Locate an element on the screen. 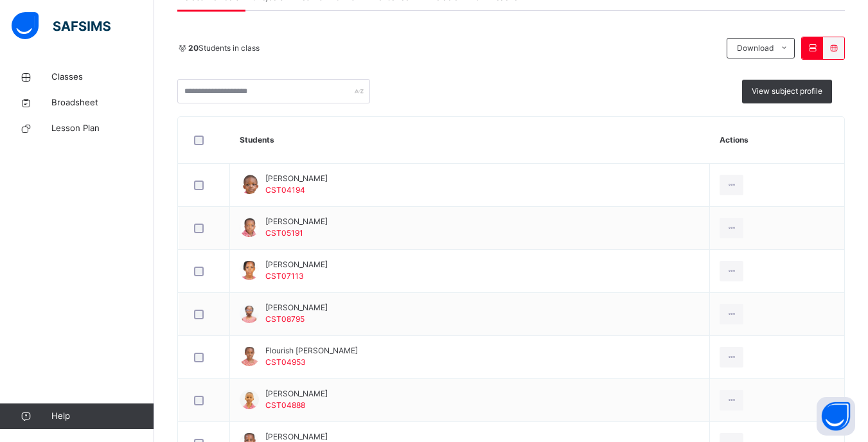 The width and height of the screenshot is (868, 442). span: CST04194 is located at coordinates (285, 189).